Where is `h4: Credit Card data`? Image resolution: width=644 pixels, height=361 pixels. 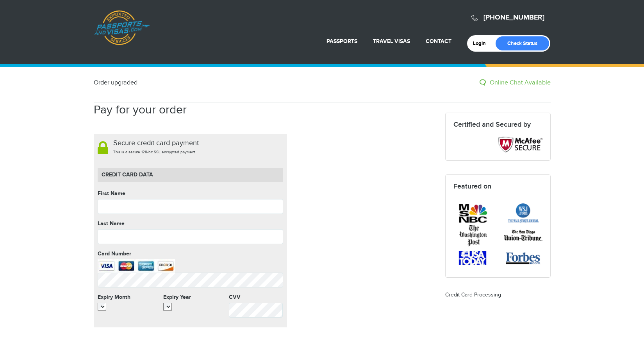 h4: Credit Card data is located at coordinates (190, 175).